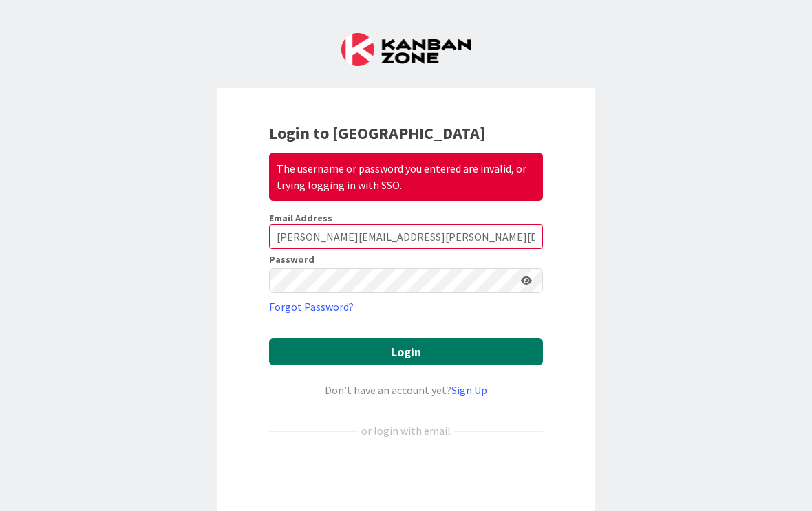 The width and height of the screenshot is (812, 511). I want to click on a: Sign Up, so click(469, 390).